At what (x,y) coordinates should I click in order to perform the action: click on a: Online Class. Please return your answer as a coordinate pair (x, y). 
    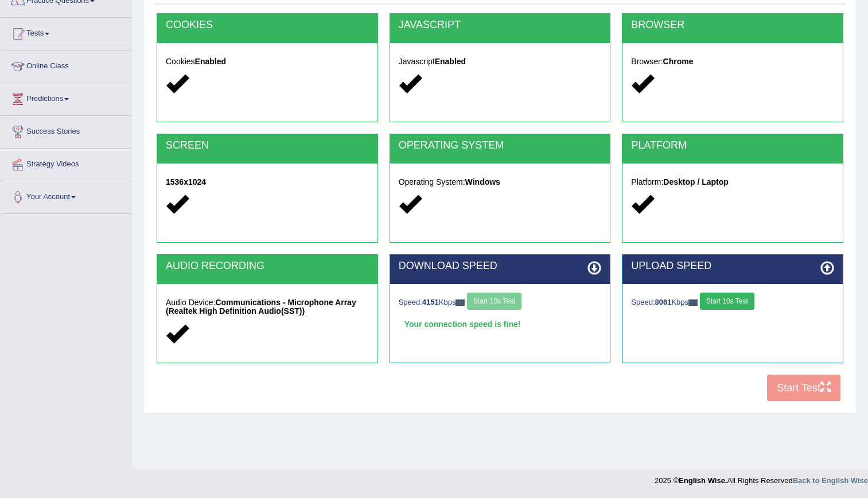
    Looking at the image, I should click on (66, 65).